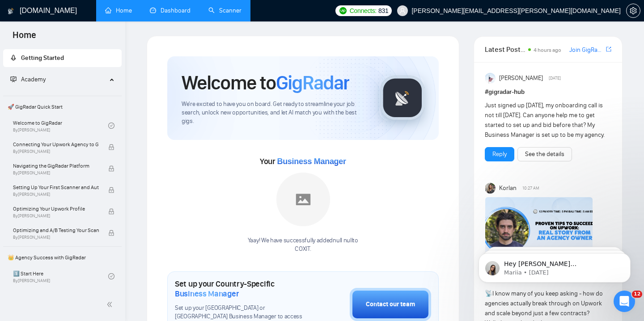 The width and height of the screenshot is (644, 321). I want to click on span: 10:27 AM, so click(531, 188).